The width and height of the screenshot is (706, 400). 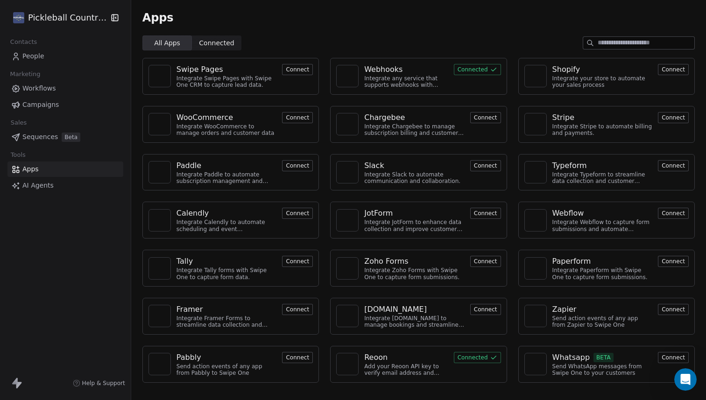 I want to click on span: AI Agents, so click(x=38, y=185).